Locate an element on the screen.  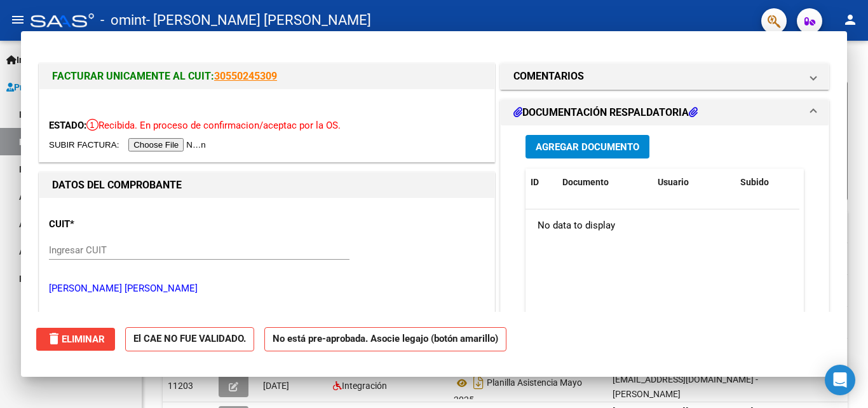
datatable-header-cell: Usuario is located at coordinates (695, 182).